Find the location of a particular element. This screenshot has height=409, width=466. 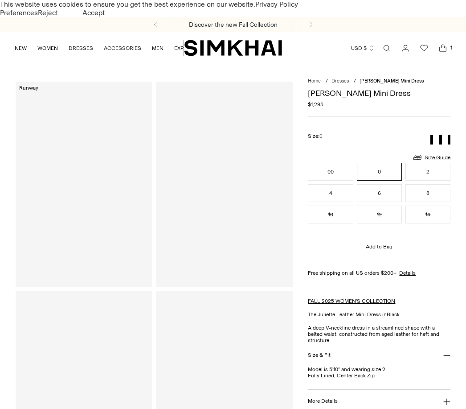

a: Open cart modal is located at coordinates (443, 48).